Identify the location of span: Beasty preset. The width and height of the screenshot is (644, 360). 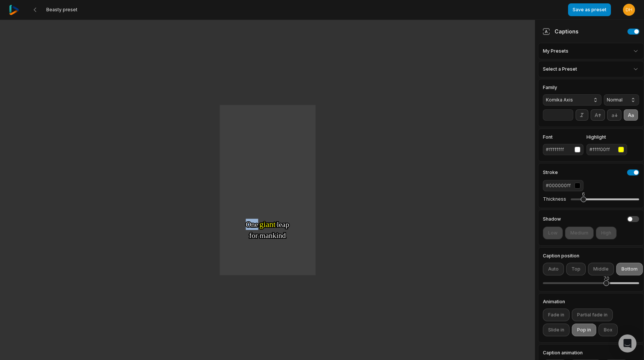
(62, 10).